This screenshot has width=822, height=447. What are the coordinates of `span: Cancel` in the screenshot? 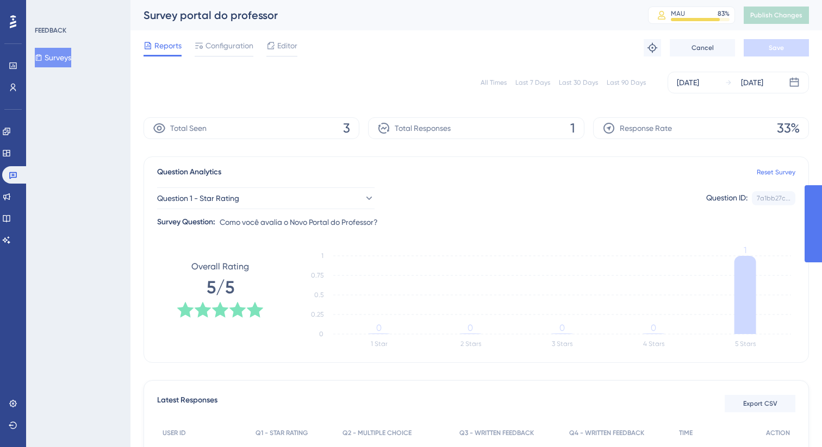 It's located at (702, 48).